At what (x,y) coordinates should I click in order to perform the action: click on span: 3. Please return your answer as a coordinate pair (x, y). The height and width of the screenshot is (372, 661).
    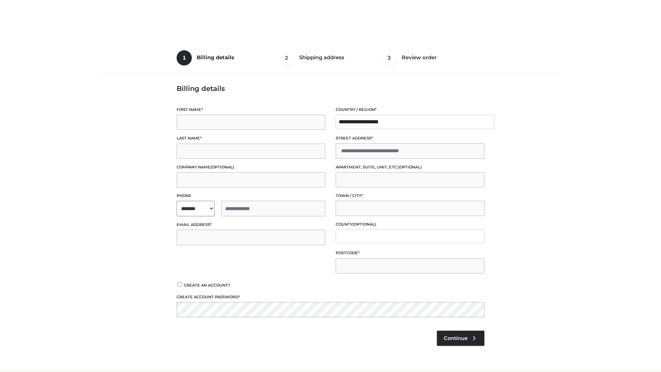
    Looking at the image, I should click on (389, 58).